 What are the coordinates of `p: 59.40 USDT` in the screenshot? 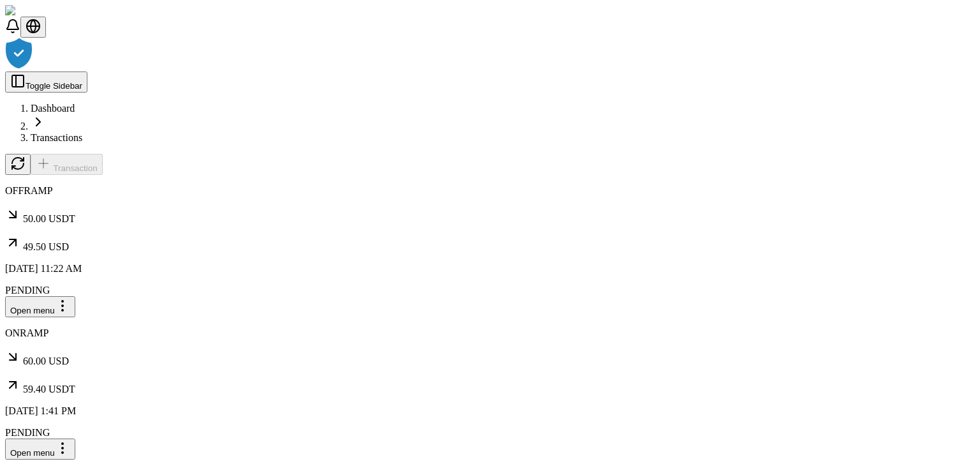 It's located at (490, 386).